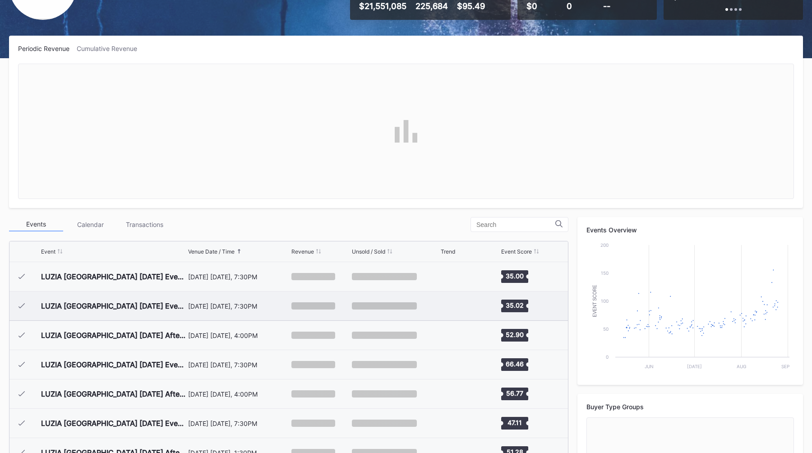 This screenshot has width=812, height=453. Describe the element at coordinates (90, 224) in the screenshot. I see `div: Calendar` at that location.